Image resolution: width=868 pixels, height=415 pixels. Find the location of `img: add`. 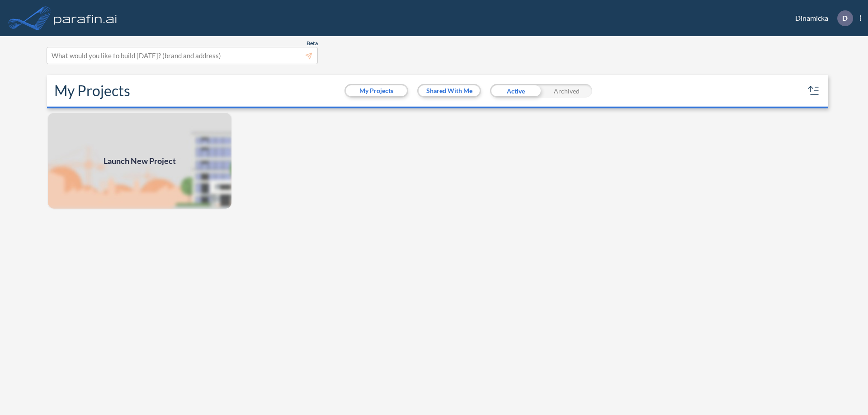

img: add is located at coordinates (139, 161).